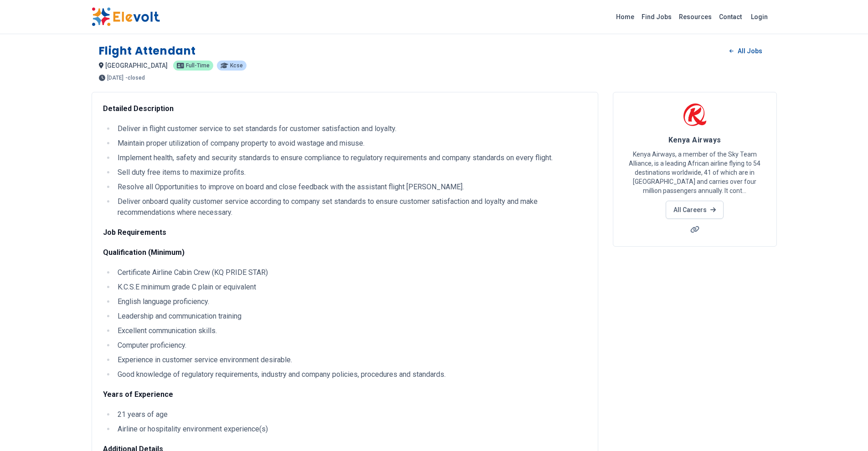 This screenshot has width=868, height=451. What do you see at coordinates (350, 187) in the screenshot?
I see `li: Resolve all Opportunities to improve on board and close feedback with the assistant flight [PERSO...` at bounding box center [350, 187].